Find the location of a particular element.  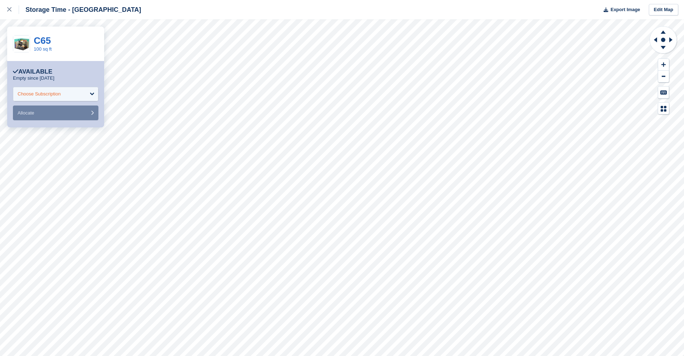

button: Zoom In is located at coordinates (664, 65).